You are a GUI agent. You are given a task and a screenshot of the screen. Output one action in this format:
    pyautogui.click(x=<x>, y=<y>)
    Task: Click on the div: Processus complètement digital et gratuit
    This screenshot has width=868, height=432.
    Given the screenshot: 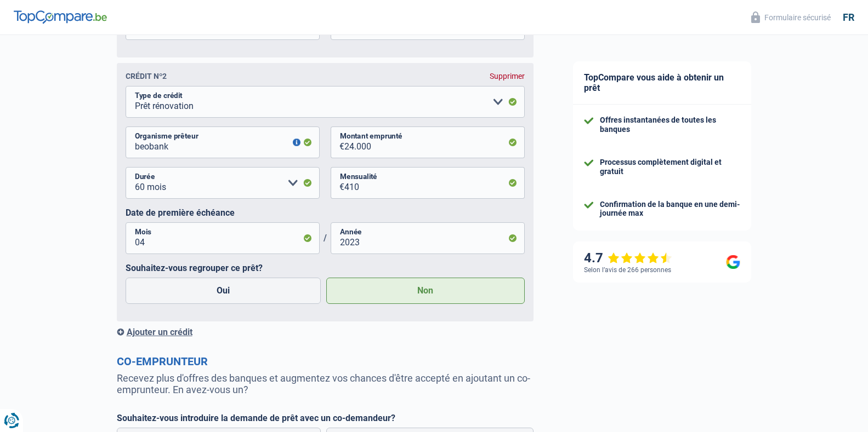 What is the action you would take?
    pyautogui.click(x=670, y=167)
    